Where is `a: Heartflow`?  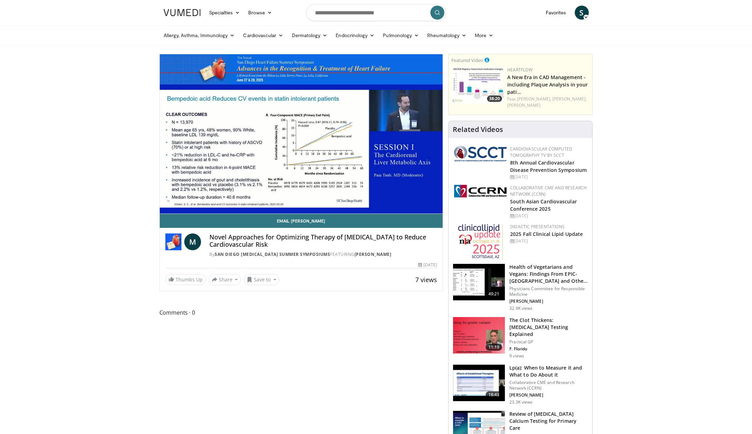 a: Heartflow is located at coordinates (520, 70).